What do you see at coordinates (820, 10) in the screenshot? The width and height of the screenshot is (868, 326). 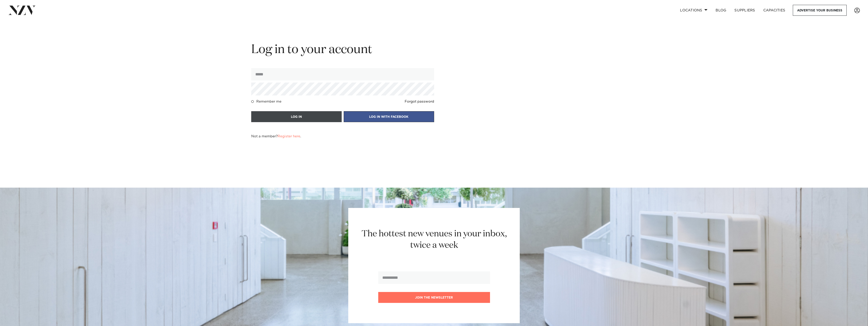 I see `a: Advertise your business` at bounding box center [820, 10].